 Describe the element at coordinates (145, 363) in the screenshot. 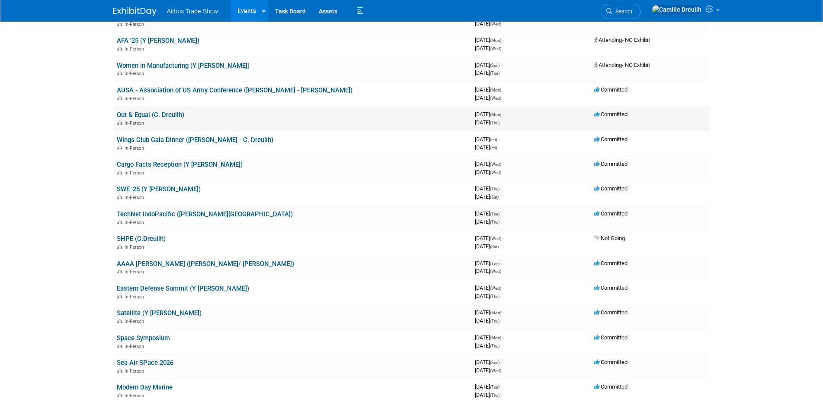

I see `a: Sea Air SPace 2026` at that location.